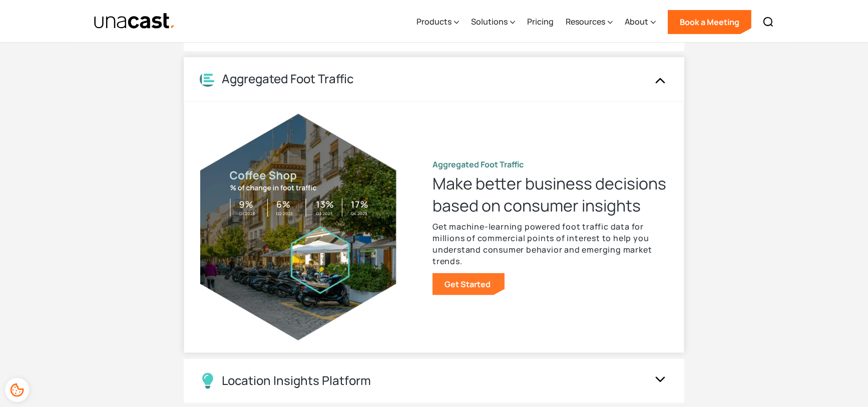  Describe the element at coordinates (17, 390) in the screenshot. I see `div: Cookie Preferences` at that location.